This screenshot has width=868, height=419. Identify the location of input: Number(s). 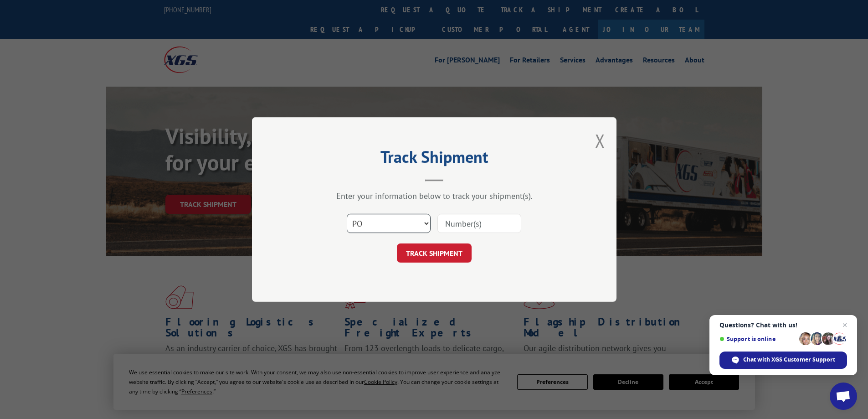
(479, 223).